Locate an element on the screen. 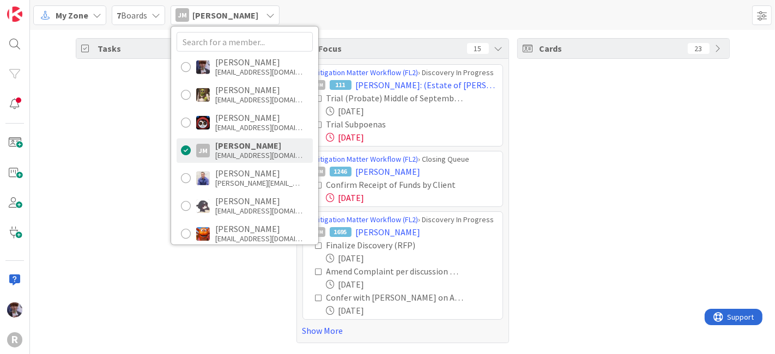 The height and width of the screenshot is (354, 775). div: Finalize Discovery (RFP) is located at coordinates (391, 245).